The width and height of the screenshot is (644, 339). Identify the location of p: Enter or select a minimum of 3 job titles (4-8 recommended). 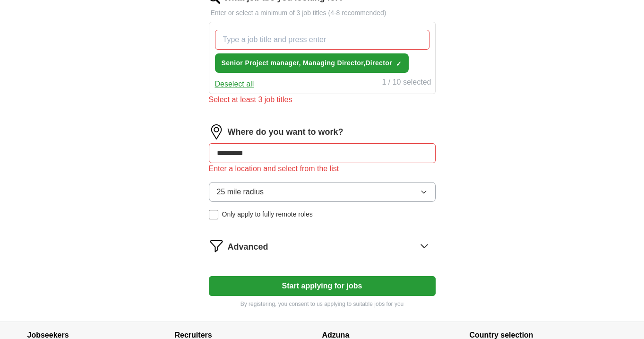
(323, 13).